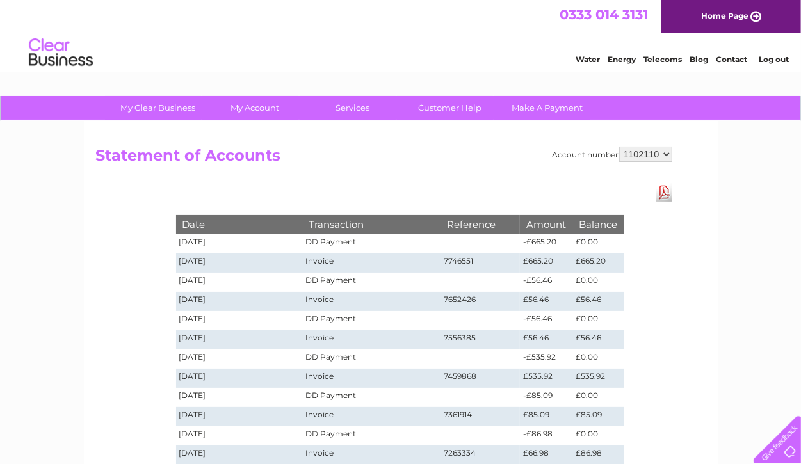  What do you see at coordinates (481, 263) in the screenshot?
I see `td: 7746551` at bounding box center [481, 263].